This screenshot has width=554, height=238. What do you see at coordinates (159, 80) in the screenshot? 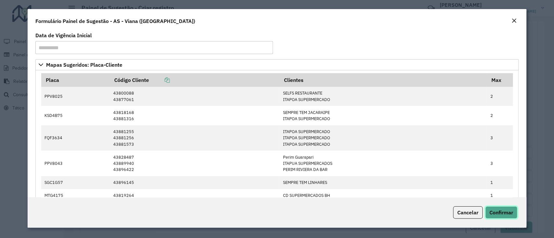
I see `a: Copiar` at bounding box center [159, 80].